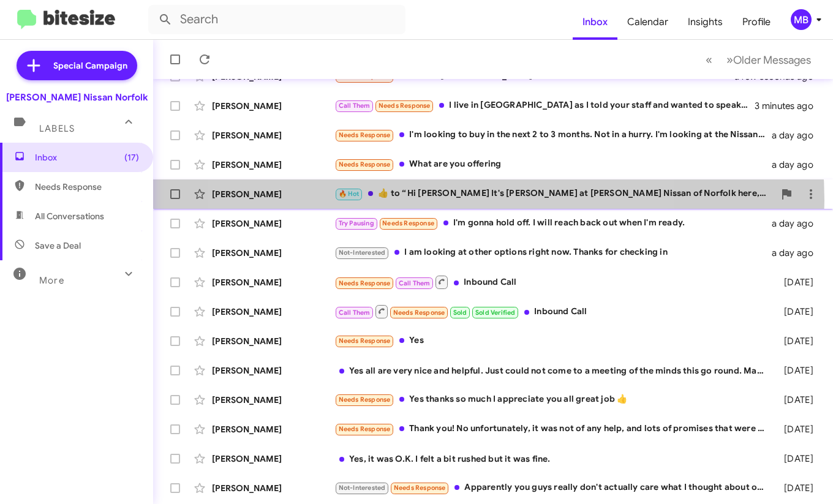 This screenshot has height=504, width=833. I want to click on div: Yes, so click(553, 341).